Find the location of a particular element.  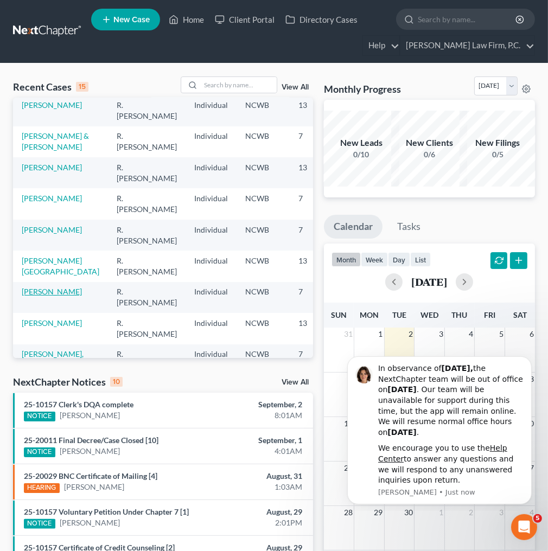

span: Sun is located at coordinates (339, 315).